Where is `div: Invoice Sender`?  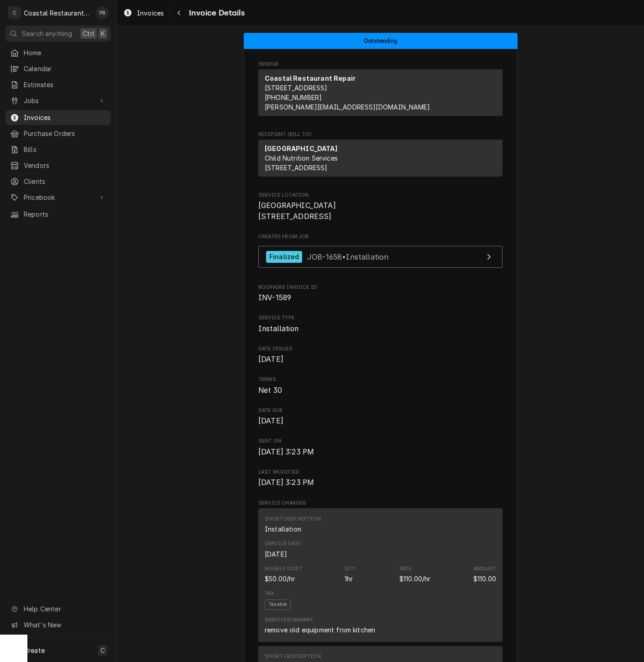
div: Invoice Sender is located at coordinates (380, 90).